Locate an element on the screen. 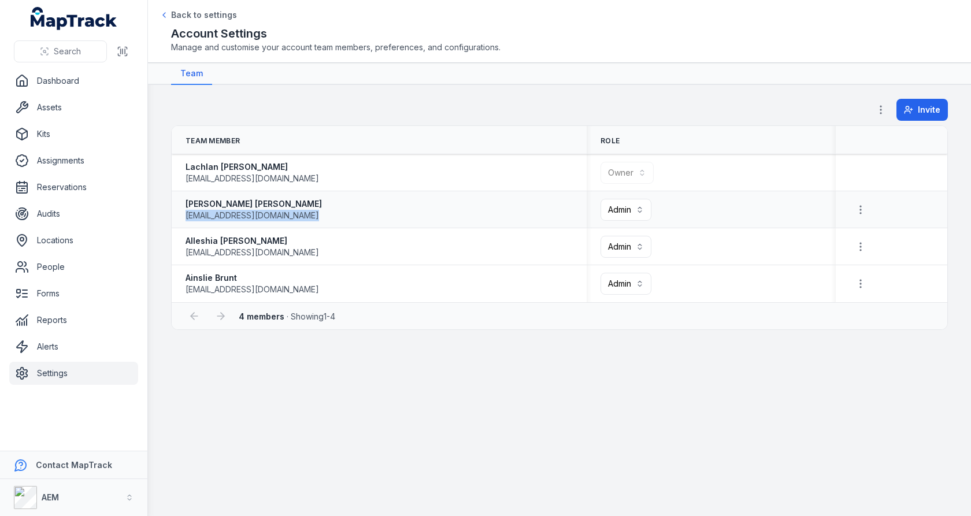 This screenshot has height=516, width=971. a: Settings is located at coordinates (73, 373).